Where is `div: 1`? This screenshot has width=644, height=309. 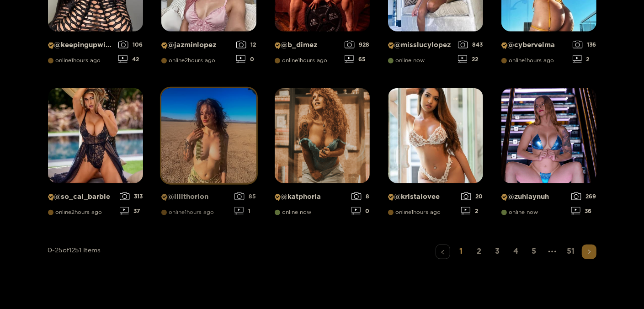 div: 1 is located at coordinates (245, 210).